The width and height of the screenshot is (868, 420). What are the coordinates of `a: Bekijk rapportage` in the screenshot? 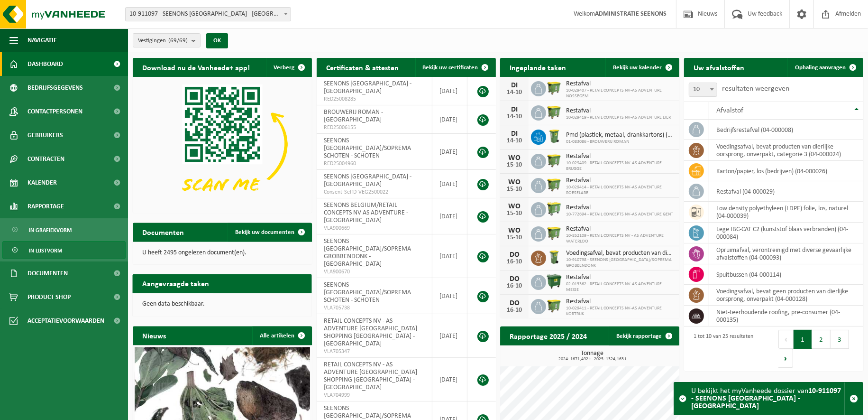 It's located at (644, 336).